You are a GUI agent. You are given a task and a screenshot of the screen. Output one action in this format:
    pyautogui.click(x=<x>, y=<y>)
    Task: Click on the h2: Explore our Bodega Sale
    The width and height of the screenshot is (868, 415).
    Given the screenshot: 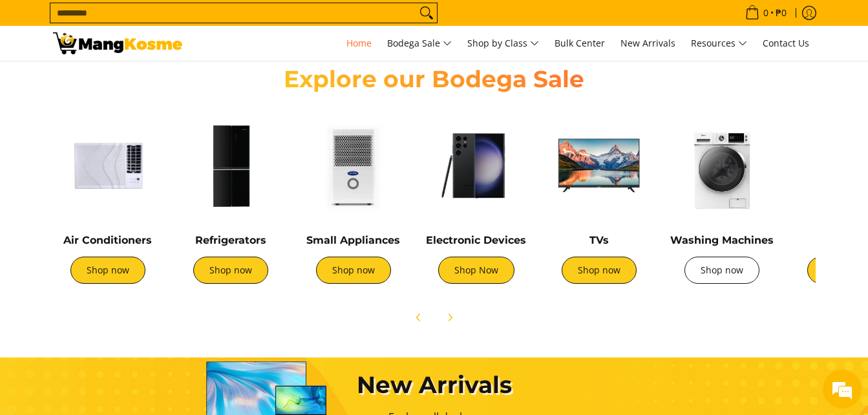 What is the action you would take?
    pyautogui.click(x=434, y=79)
    